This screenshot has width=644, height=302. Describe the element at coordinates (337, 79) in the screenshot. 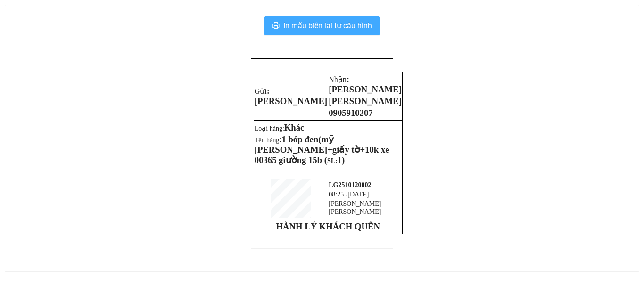

I see `span: Nhận` at that location.